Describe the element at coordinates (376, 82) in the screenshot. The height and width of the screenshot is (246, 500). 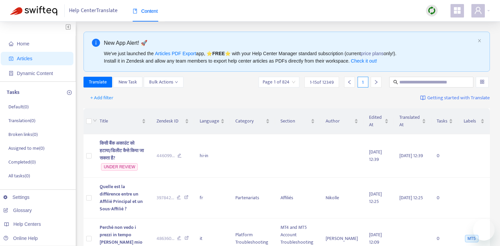
I see `span: right` at that location.